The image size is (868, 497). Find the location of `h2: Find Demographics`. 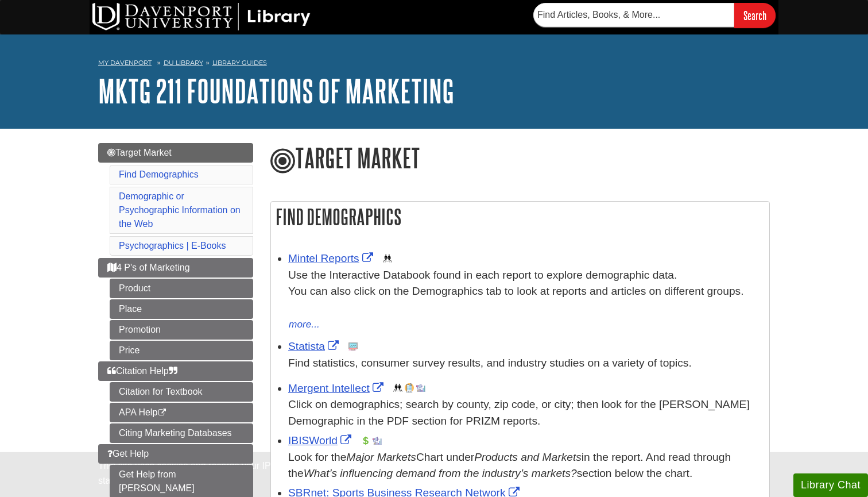

h2: Find Demographics is located at coordinates (520, 217).